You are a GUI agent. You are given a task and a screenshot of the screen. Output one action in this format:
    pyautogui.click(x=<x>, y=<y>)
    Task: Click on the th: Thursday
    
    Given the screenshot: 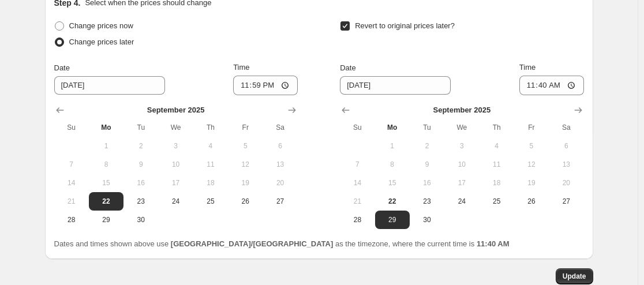 What is the action you would take?
    pyautogui.click(x=497, y=127)
    